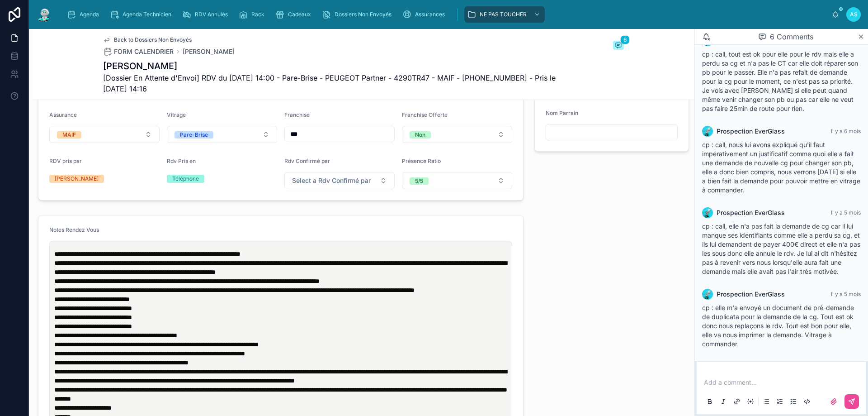 This screenshot has width=868, height=416. Describe the element at coordinates (562, 112) in the screenshot. I see `span: Nom Parrain` at that location.